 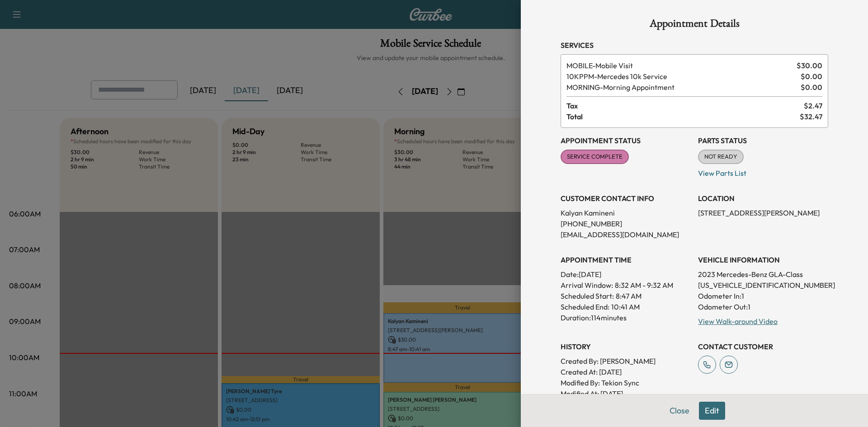 What do you see at coordinates (625, 307) in the screenshot?
I see `p: 10:41 AM` at bounding box center [625, 307].